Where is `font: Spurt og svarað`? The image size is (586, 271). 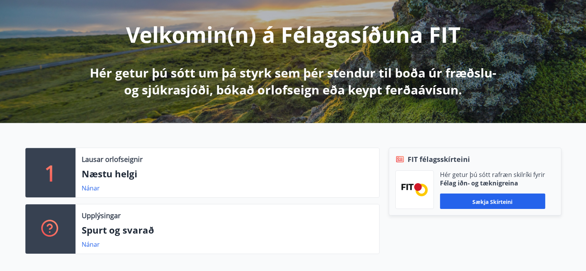
font: Spurt og svarað is located at coordinates (118, 230).